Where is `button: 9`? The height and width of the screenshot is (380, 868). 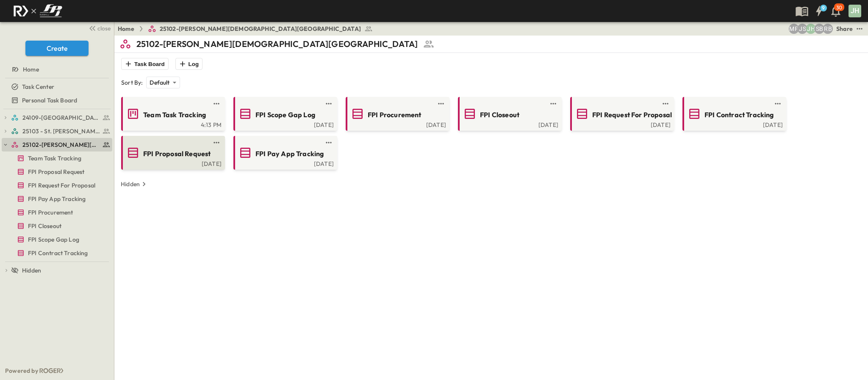
button: 9 is located at coordinates (819, 11).